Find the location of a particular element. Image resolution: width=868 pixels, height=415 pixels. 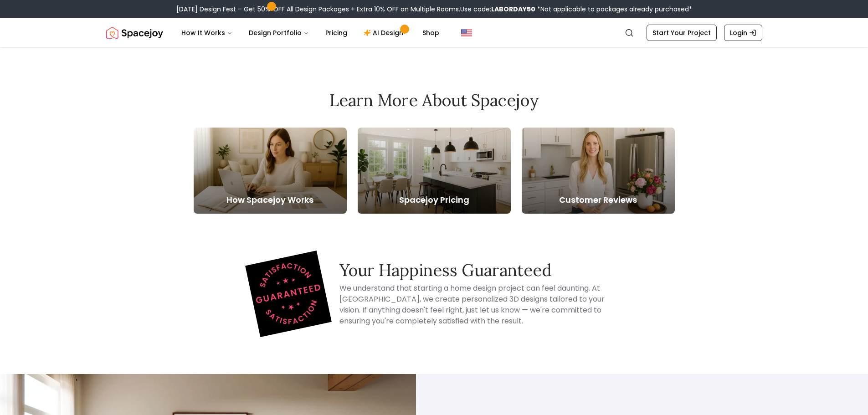

a: Pricing is located at coordinates (336, 33).